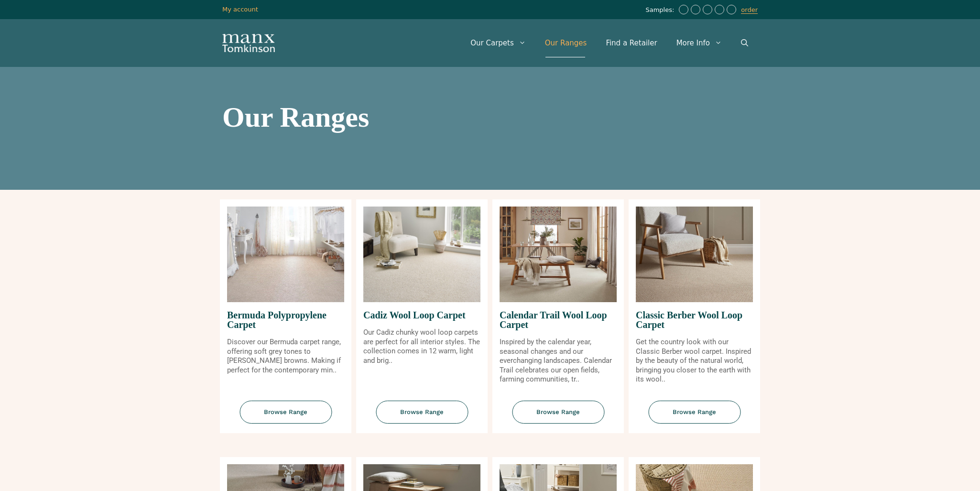 This screenshot has width=980, height=491. I want to click on span: Classic Berber Wool Loop Carpet, so click(694, 320).